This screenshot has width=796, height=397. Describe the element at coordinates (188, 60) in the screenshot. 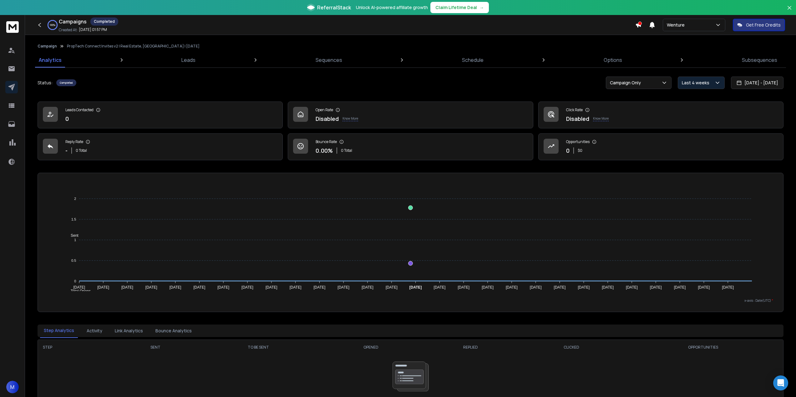

I see `a: Leads` at that location.